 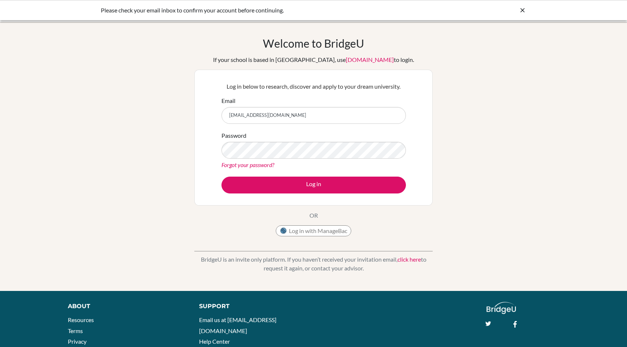 What do you see at coordinates (313, 86) in the screenshot?
I see `p: Log in below to research, discover and apply to your dream university.` at bounding box center [313, 86].